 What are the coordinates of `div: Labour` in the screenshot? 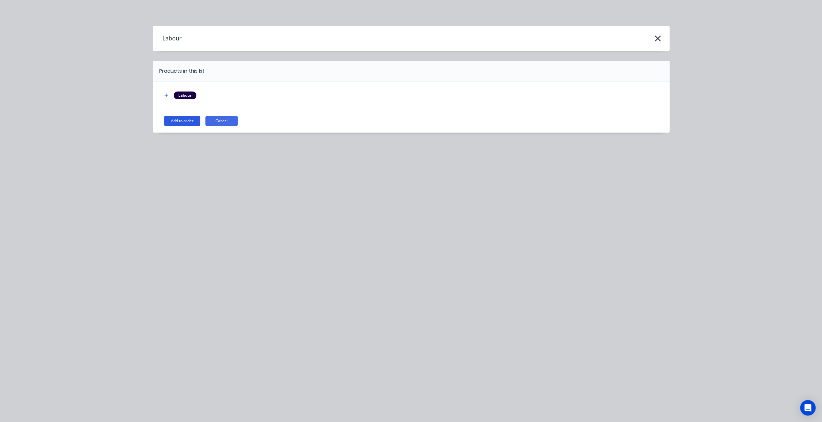 It's located at (185, 95).